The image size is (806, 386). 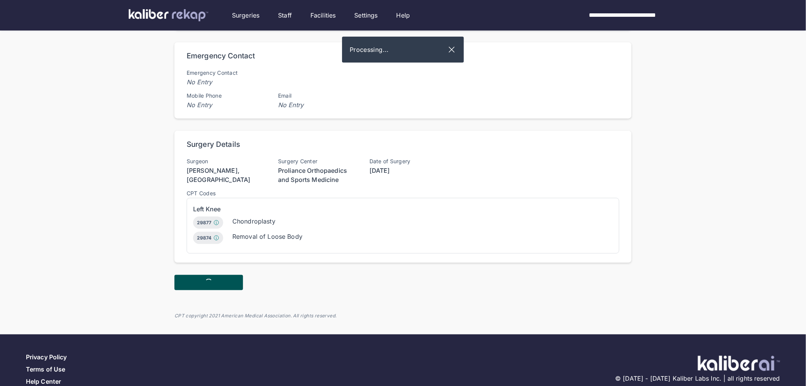 I want to click on div: Surgery Details, so click(x=213, y=144).